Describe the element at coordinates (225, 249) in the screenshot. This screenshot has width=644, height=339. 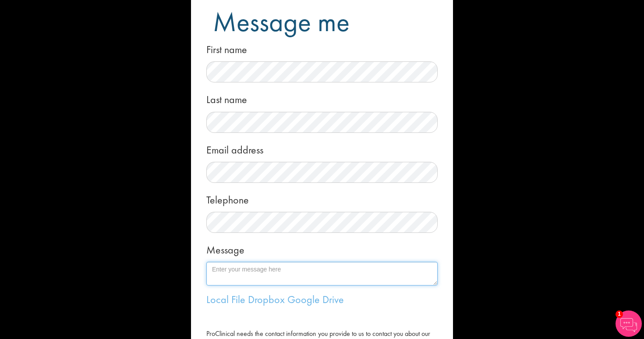
I see `label: Message` at that location.